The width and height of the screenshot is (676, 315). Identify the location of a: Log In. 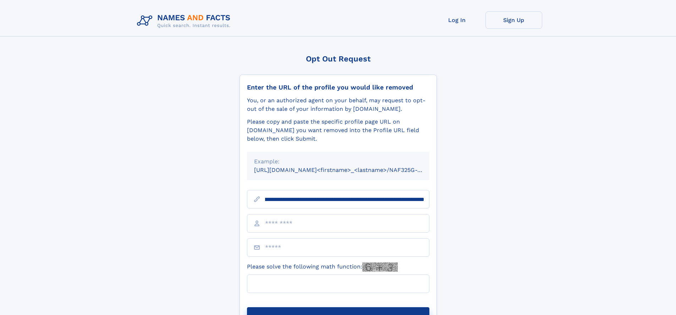
(457, 20).